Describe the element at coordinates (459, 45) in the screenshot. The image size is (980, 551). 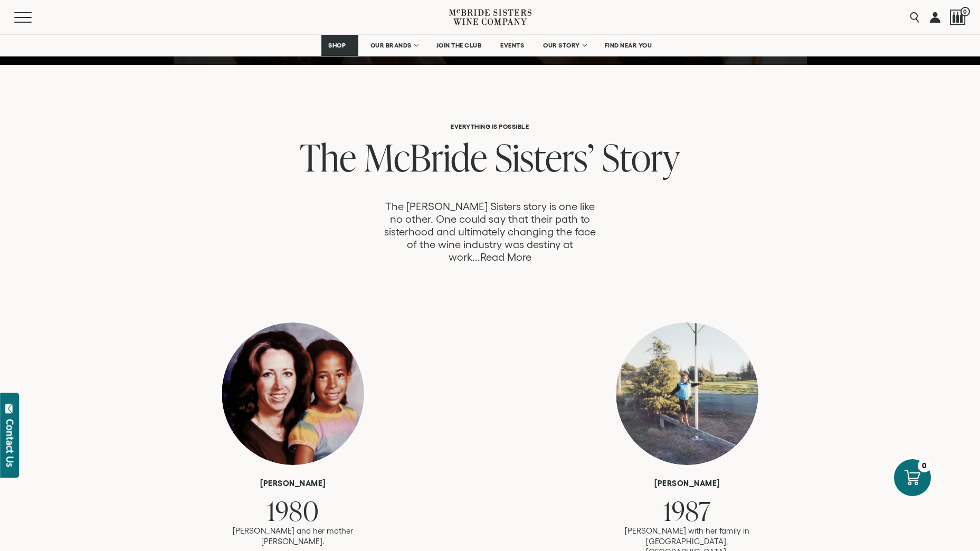
I see `span: JOIN THE CLUB` at that location.